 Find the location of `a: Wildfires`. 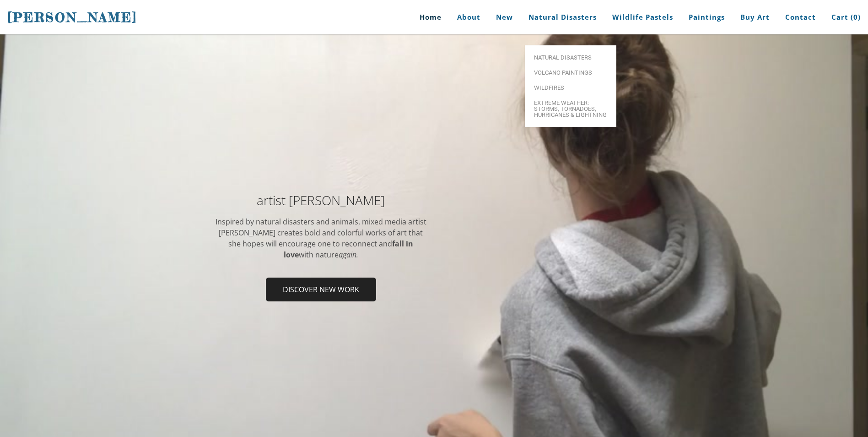

a: Wildfires is located at coordinates (571, 87).